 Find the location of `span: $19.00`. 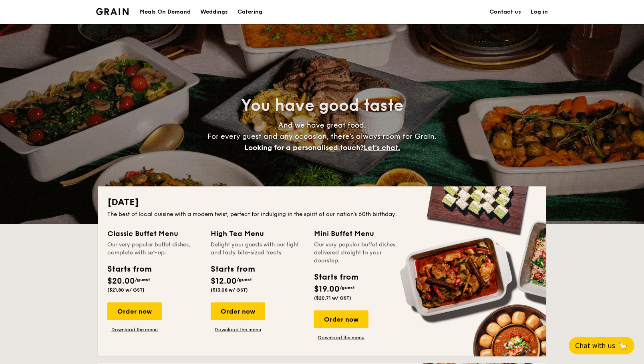

span: $19.00 is located at coordinates (327, 289).